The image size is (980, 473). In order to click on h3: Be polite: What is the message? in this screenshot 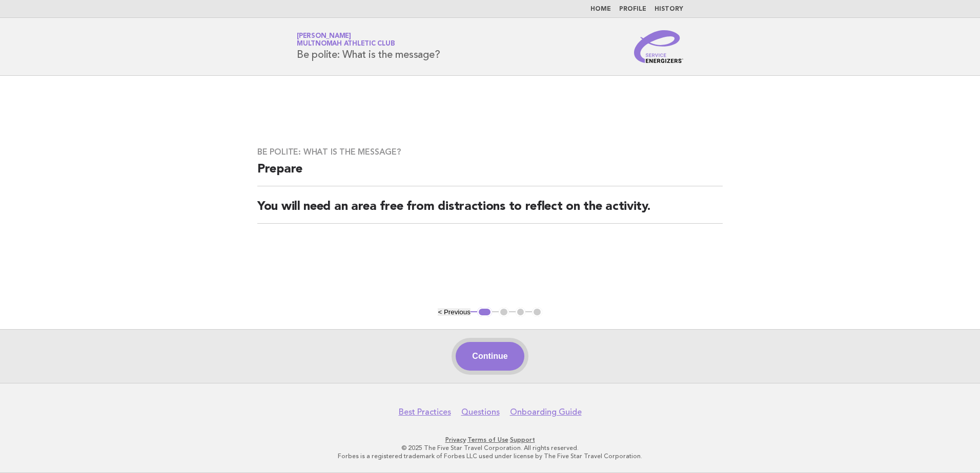, I will do `click(490, 152)`.